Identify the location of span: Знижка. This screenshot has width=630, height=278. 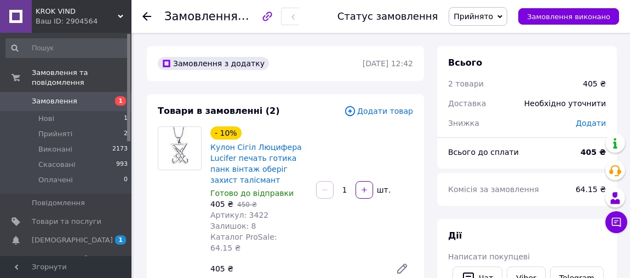
(463, 123).